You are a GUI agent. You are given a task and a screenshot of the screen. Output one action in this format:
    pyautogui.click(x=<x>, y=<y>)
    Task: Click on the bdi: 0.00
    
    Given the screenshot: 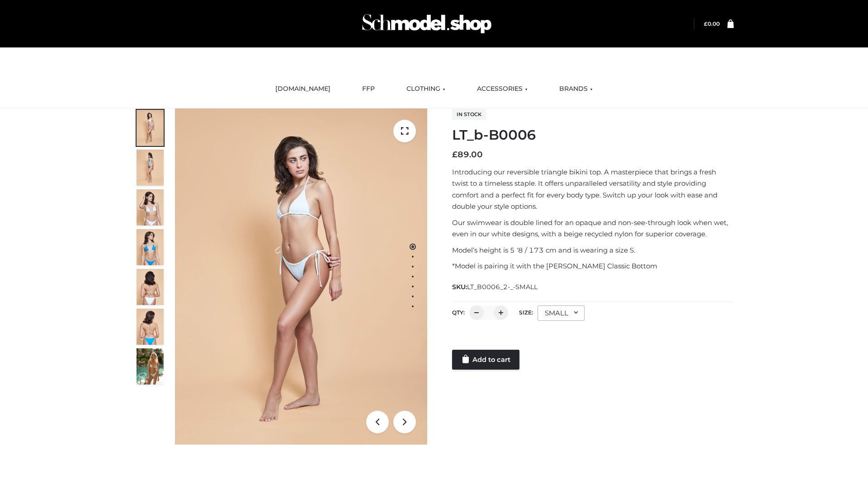 What is the action you would take?
    pyautogui.click(x=712, y=23)
    